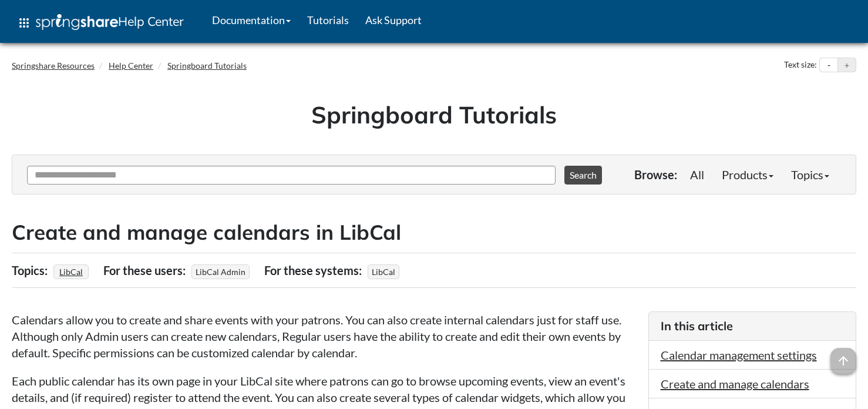  Describe the element at coordinates (748, 175) in the screenshot. I see `a: Products` at that location.